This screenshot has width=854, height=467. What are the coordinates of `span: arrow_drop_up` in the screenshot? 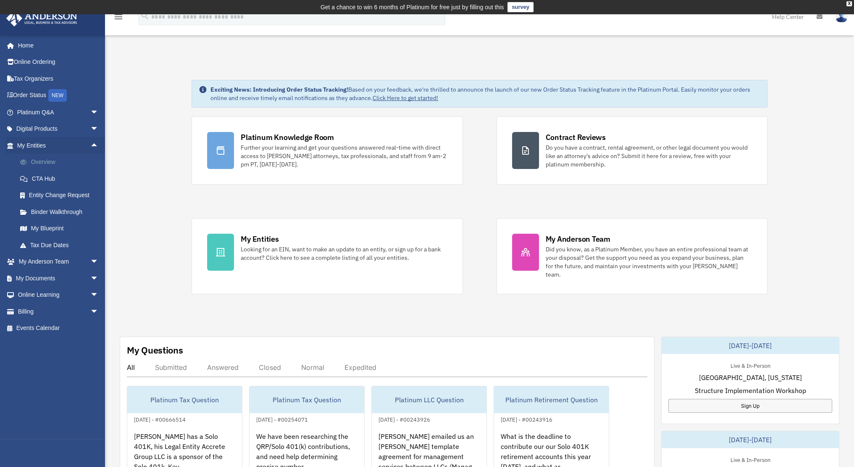 It's located at (99, 145).